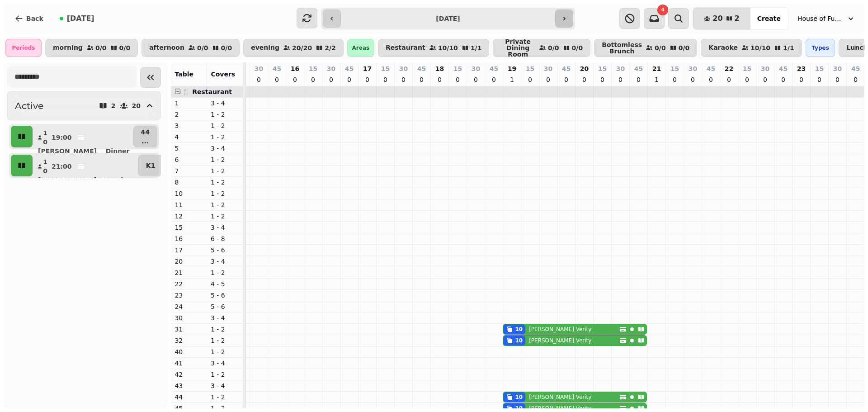  Describe the element at coordinates (189, 160) in the screenshot. I see `p: 6` at that location.